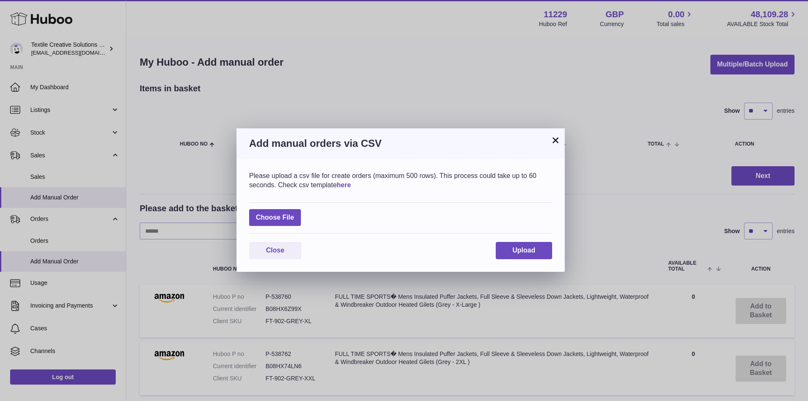 The width and height of the screenshot is (808, 401). What do you see at coordinates (344, 185) in the screenshot?
I see `a: here` at bounding box center [344, 185].